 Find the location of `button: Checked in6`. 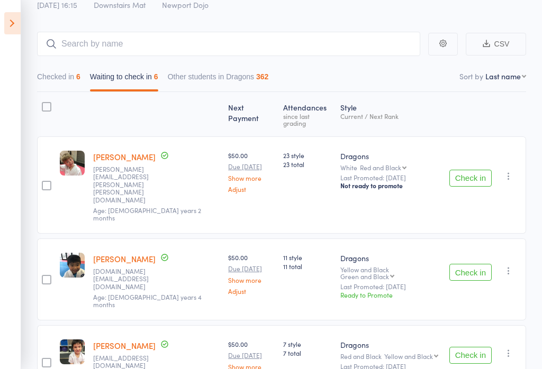

button: Checked in6 is located at coordinates (59, 79).